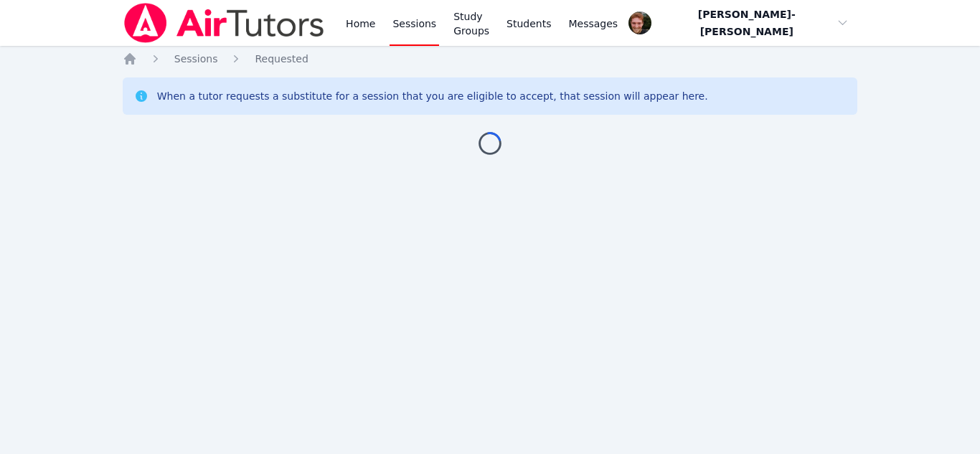 This screenshot has width=980, height=454. I want to click on div: When a tutor requests a substitute for a session that you are eligible to accept, that session wi..., so click(432, 96).